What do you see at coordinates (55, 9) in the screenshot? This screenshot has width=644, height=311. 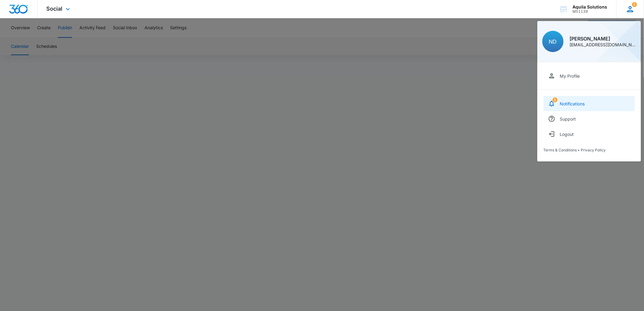 I see `span: Social` at bounding box center [55, 9].